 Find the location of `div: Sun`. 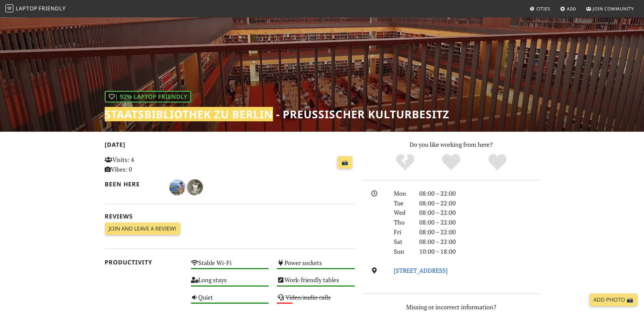

div: Sun is located at coordinates (403, 251).